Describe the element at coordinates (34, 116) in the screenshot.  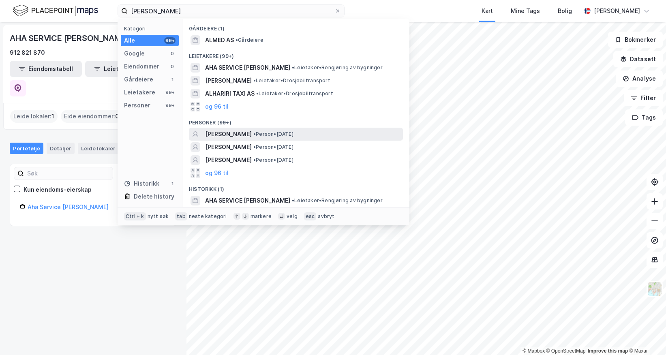
I see `div: Leide lokaler :` at that location.